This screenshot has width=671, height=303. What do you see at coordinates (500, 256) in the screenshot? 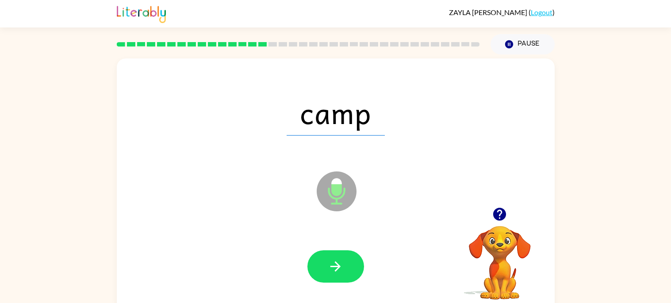
I see `video: Your browser must support playing .mp4 files to use Literably. Please try using another browser.` at bounding box center [500, 256].